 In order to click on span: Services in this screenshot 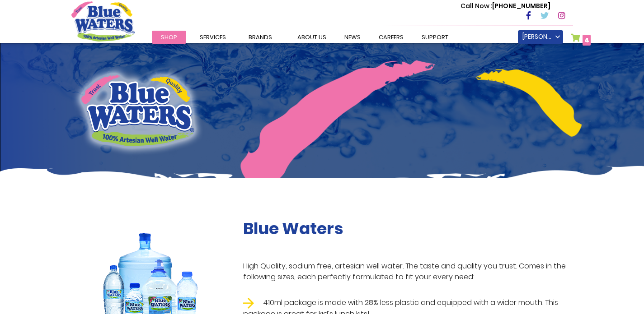, I will do `click(213, 37)`.